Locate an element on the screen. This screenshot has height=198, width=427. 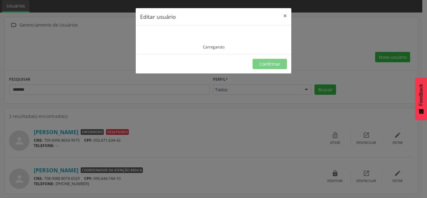
span: Feedback is located at coordinates (421, 95).